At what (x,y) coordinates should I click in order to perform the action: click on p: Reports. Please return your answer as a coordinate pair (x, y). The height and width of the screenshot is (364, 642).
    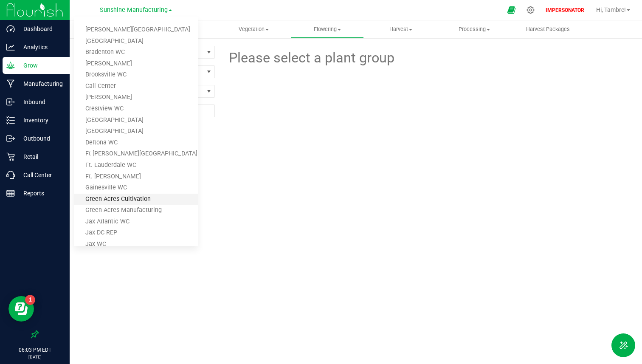
    Looking at the image, I should click on (40, 193).